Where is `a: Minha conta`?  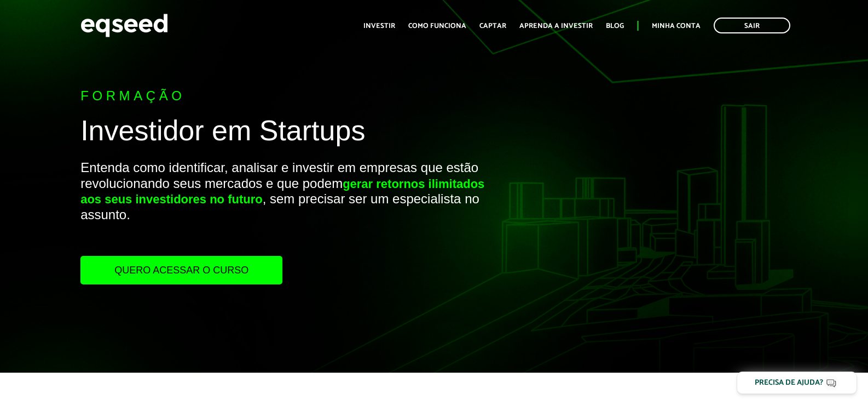
a: Minha conta is located at coordinates (676, 26).